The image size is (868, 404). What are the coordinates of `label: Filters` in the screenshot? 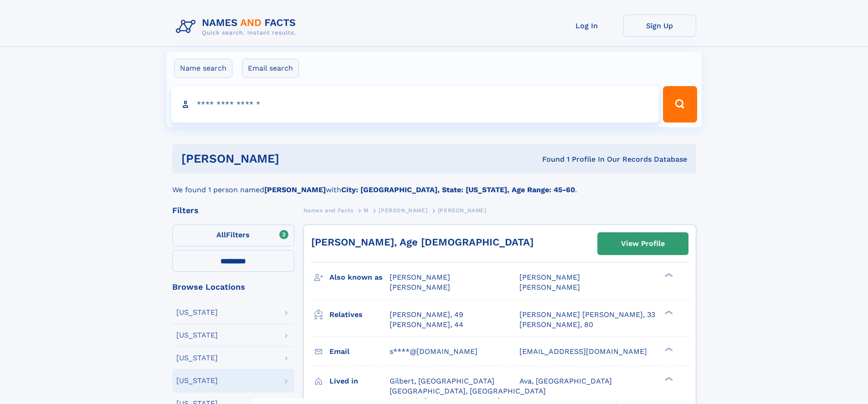 It's located at (234, 235).